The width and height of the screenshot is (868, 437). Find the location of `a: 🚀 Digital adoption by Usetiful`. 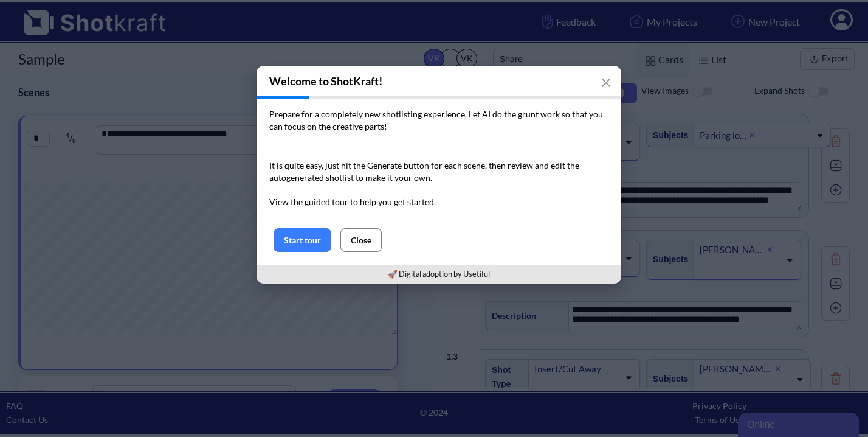

a: 🚀 Digital adoption by Usetiful is located at coordinates (438, 274).